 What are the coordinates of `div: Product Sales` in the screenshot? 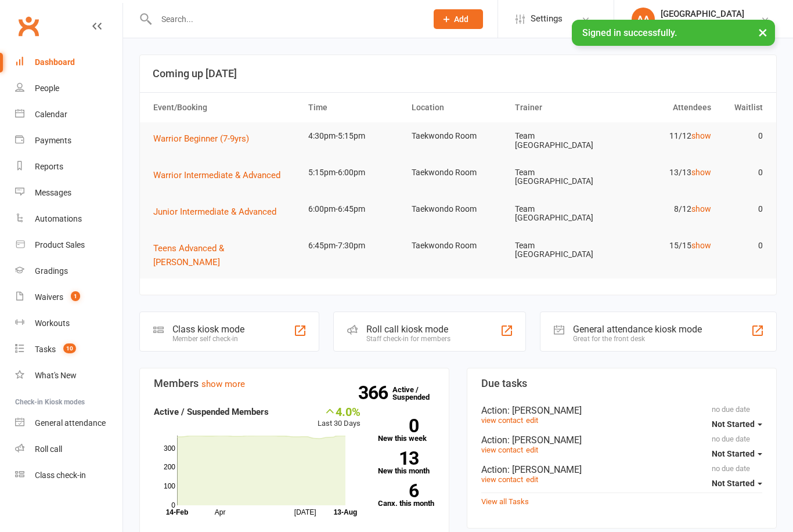 It's located at (60, 245).